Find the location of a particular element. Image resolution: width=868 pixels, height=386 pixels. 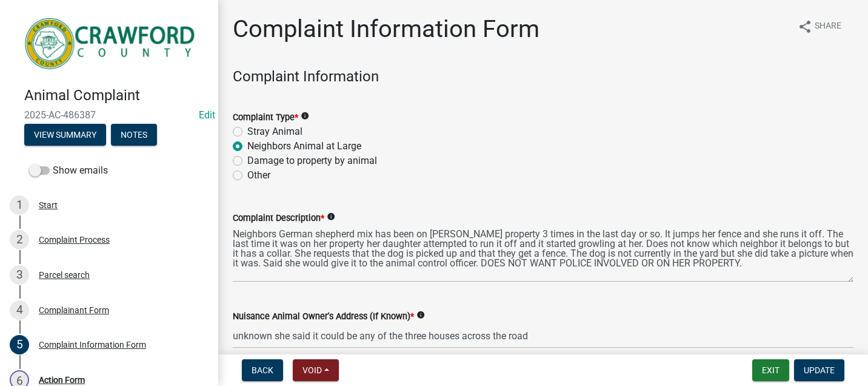

label: Other is located at coordinates (259, 175).